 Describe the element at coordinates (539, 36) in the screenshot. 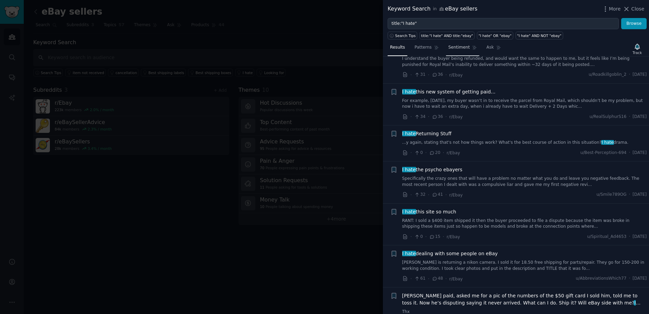

I see `div: "I hate" AND NOT "ebay"` at that location.